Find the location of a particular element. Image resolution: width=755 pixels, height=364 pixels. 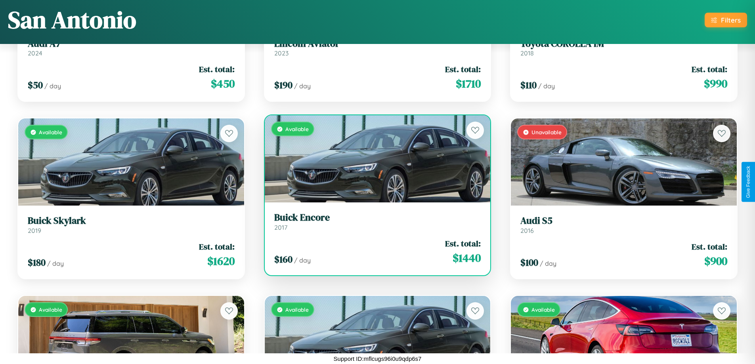

a: Lincoln Aviator2023 is located at coordinates (378, 48).